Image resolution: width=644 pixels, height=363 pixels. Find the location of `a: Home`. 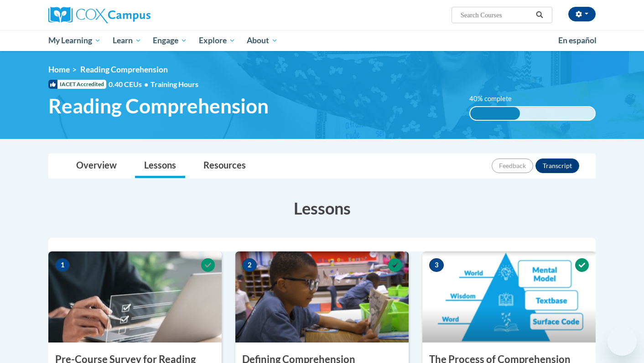

a: Home is located at coordinates (59, 69).